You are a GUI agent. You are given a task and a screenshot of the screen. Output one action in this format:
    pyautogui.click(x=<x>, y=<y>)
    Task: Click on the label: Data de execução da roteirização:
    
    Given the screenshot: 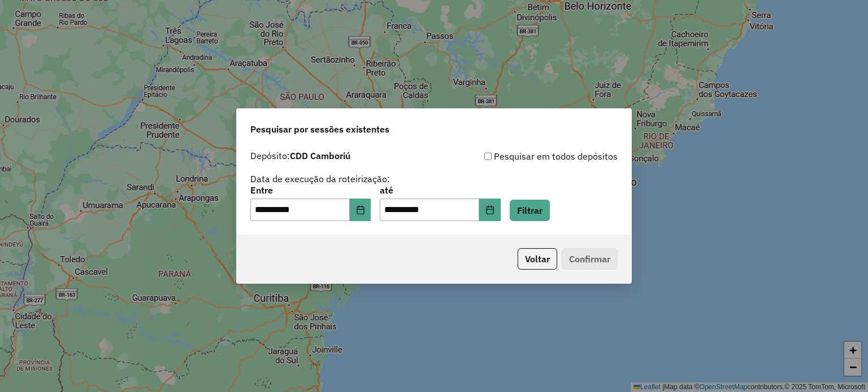 What is the action you would take?
    pyautogui.click(x=320, y=179)
    